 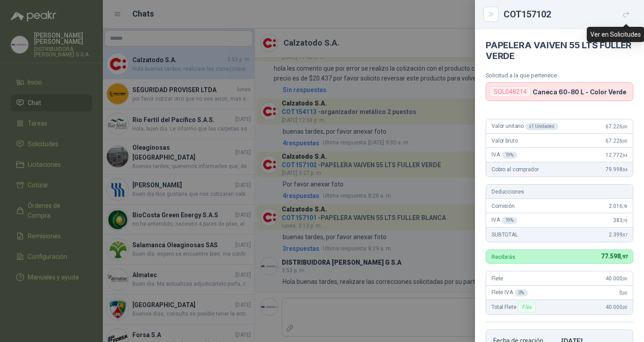 I want to click on span: Flete, so click(x=497, y=278).